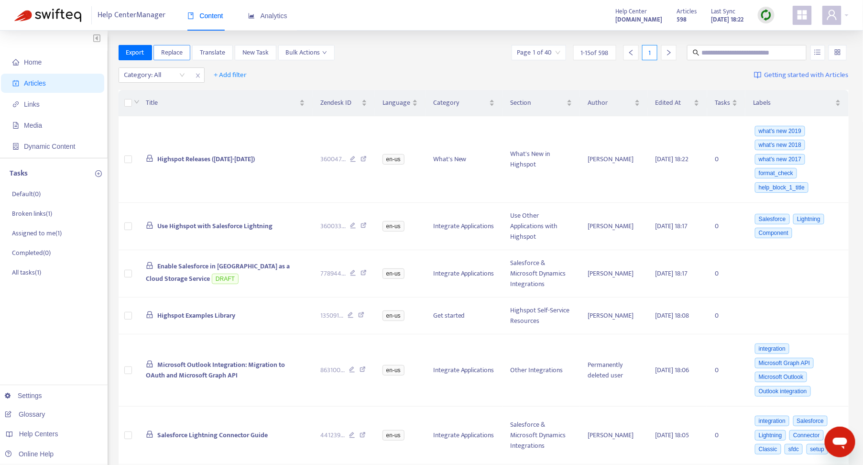 This screenshot has width=863, height=465. Describe the element at coordinates (610, 103) in the screenshot. I see `span: Author` at that location.